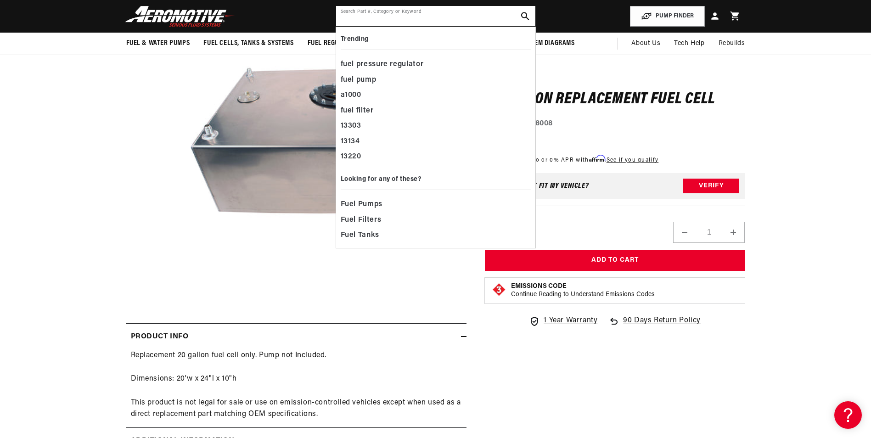 The height and width of the screenshot is (438, 871). What do you see at coordinates (354, 39) in the screenshot?
I see `b: Trending` at bounding box center [354, 39].